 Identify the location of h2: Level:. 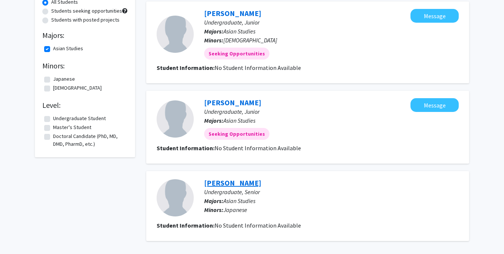
(85, 105).